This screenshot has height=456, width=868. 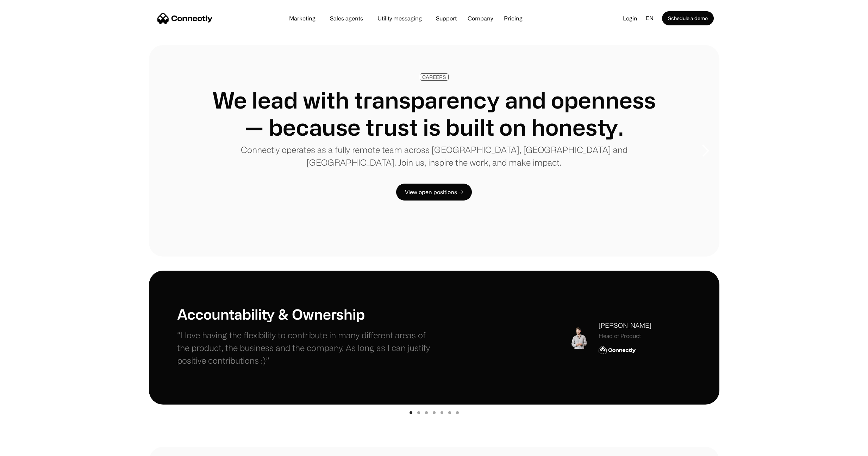 I want to click on a: Utility messaging, so click(x=400, y=18).